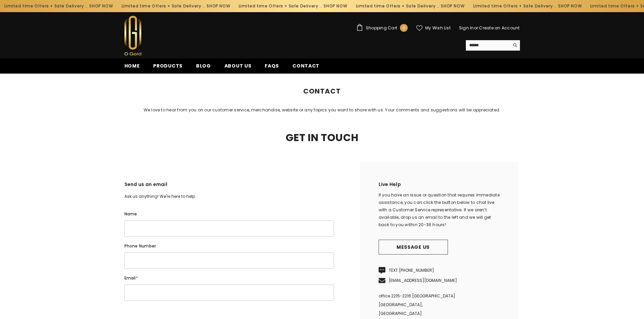  What do you see at coordinates (433, 28) in the screenshot?
I see `a: My Wish List` at bounding box center [433, 28].